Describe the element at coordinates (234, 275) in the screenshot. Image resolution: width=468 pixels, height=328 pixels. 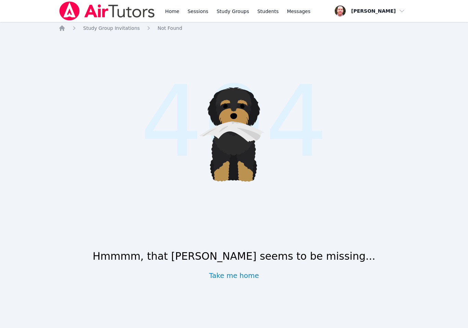
I see `a: Take me home` at that location.